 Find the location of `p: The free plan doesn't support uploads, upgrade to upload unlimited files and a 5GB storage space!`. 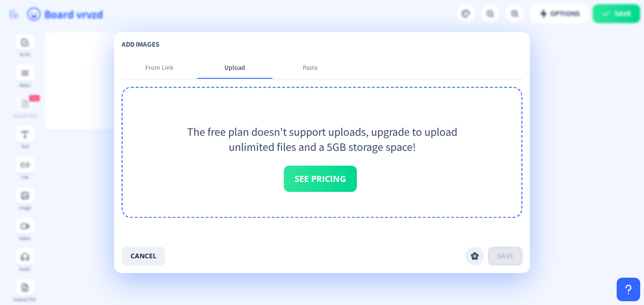

p: The free plan doesn't support uploads, upgrade to upload unlimited files and a 5GB storage space! is located at coordinates (322, 139).